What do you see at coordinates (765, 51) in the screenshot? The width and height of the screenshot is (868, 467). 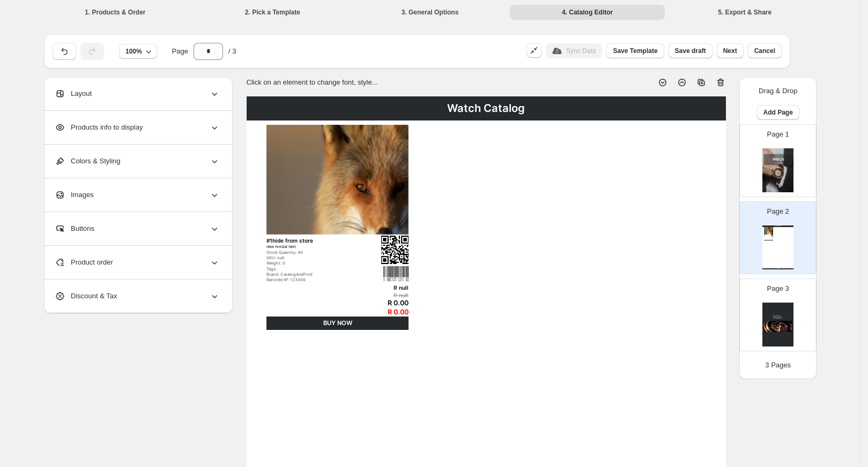 I see `button: Cancel` at bounding box center [765, 51].